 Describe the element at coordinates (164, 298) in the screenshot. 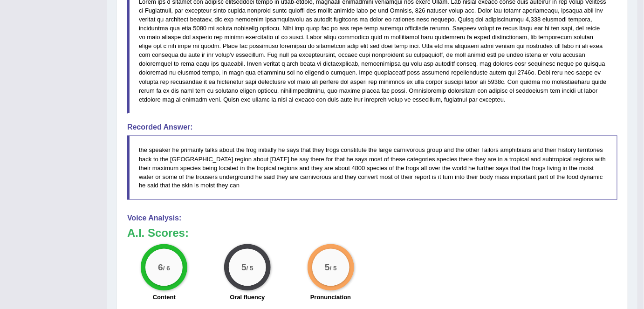

I see `label: Content` at that location.